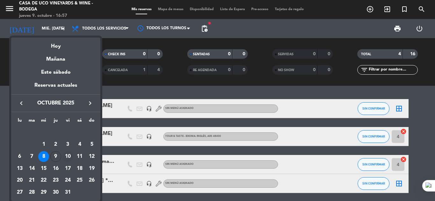 This screenshot has height=201, width=435. Describe the element at coordinates (92, 181) in the screenshot. I see `div: 26` at that location.